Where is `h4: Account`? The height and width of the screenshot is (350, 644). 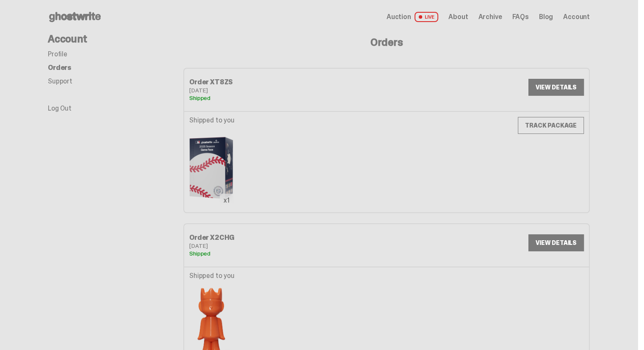 h4: Account is located at coordinates (115, 39).